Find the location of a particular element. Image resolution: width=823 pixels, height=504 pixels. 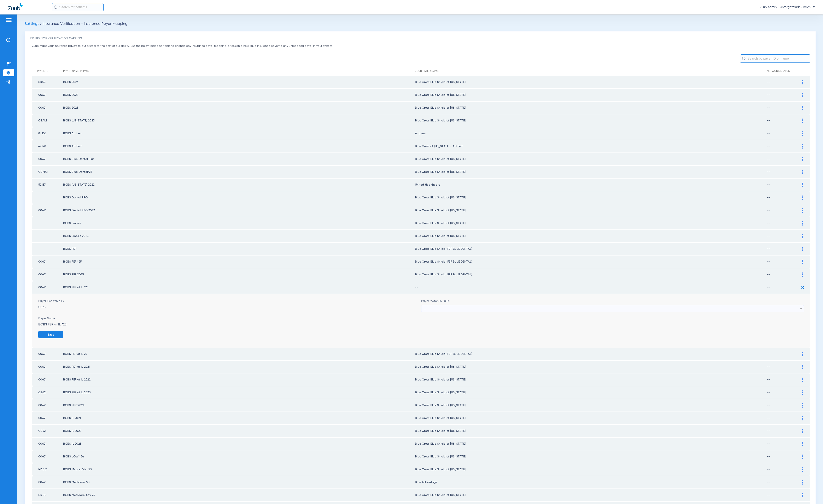

span: Payer Electronic ID is located at coordinates (230, 301).